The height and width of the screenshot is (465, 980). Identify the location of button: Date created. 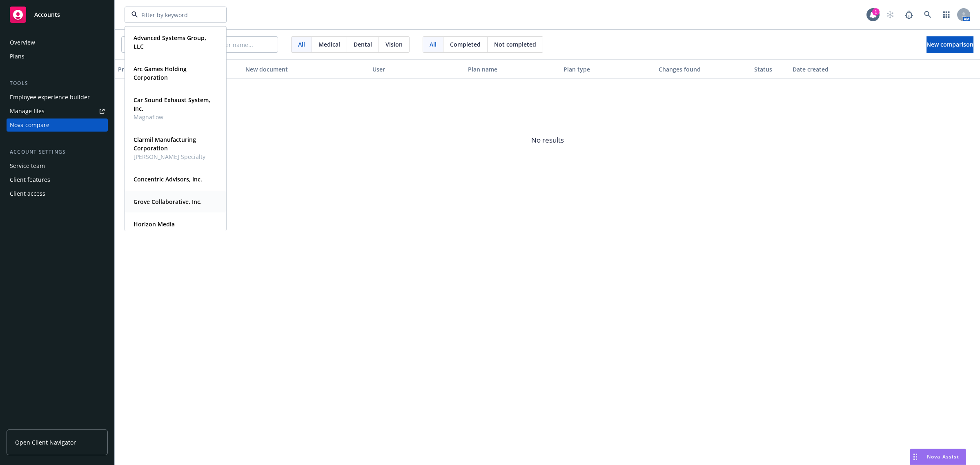
(838, 69).